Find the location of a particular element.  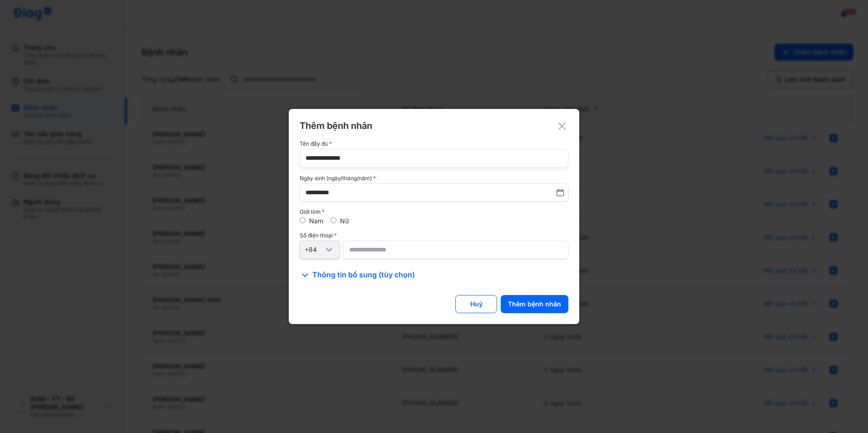

div: Số điện thoại is located at coordinates (434, 236).